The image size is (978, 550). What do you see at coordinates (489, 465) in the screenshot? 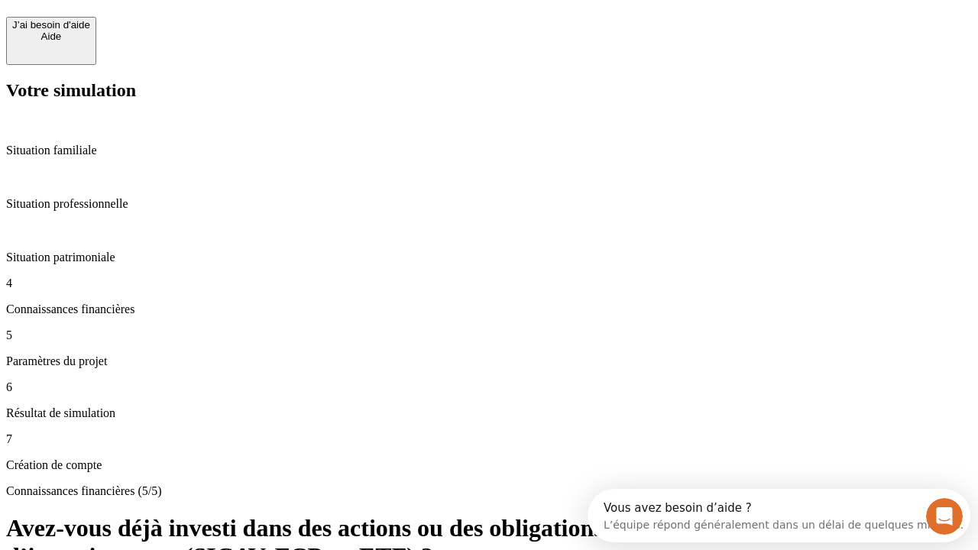
I see `p: Création de compte` at bounding box center [489, 465].